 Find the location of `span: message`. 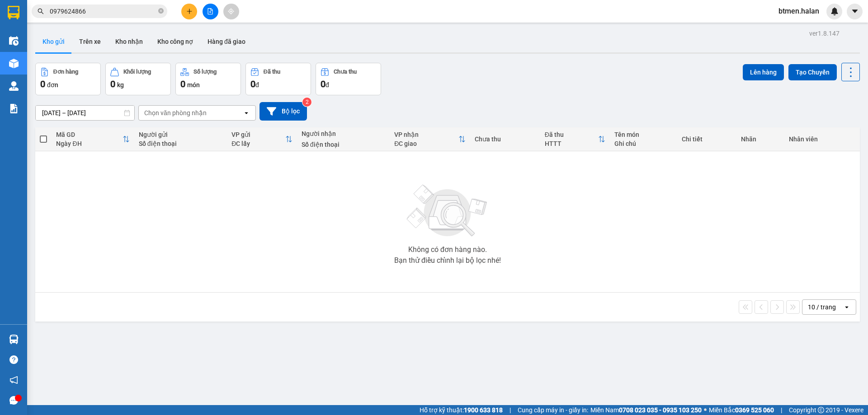

span: message is located at coordinates (14, 401).